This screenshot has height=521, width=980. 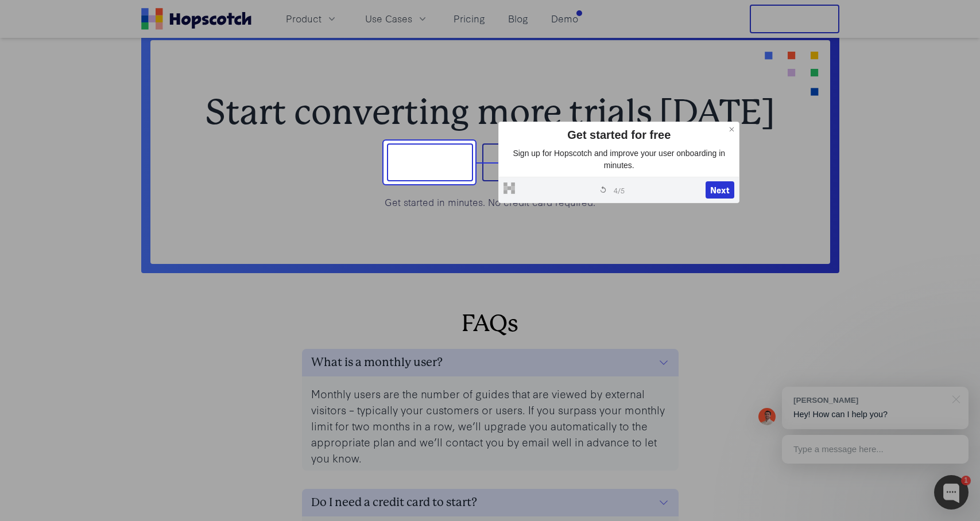 I want to click on span: Product, so click(x=304, y=18).